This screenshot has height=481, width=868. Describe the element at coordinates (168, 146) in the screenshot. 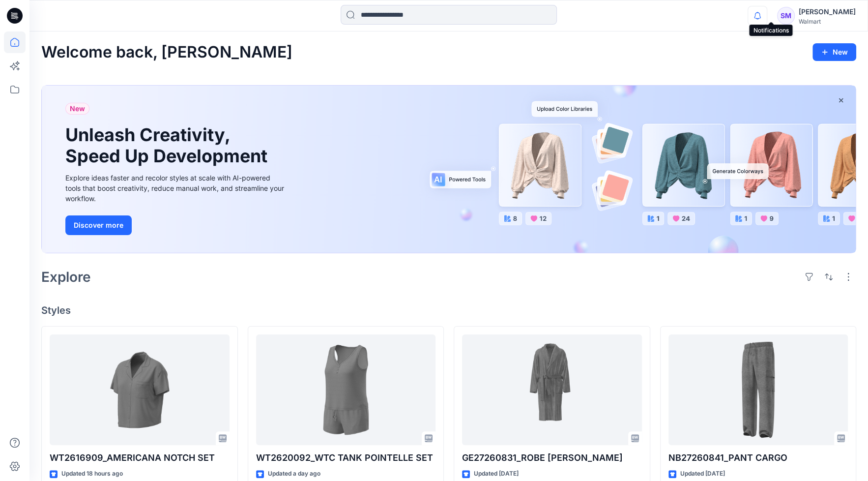

I see `h1: Unleash Creativity, Speed Up Development` at that location.